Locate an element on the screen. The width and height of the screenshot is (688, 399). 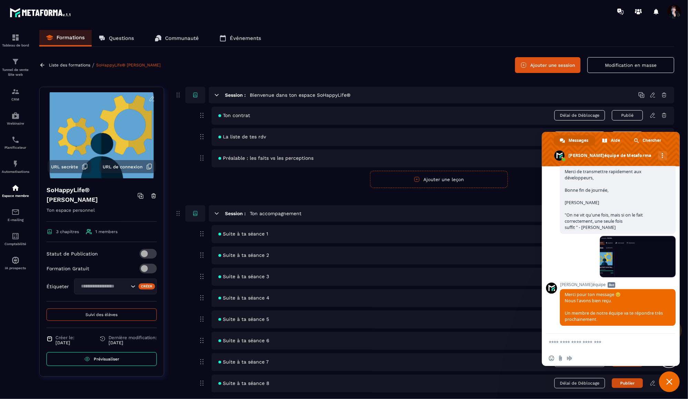
a: formationformationCRM is located at coordinates (16, 94).